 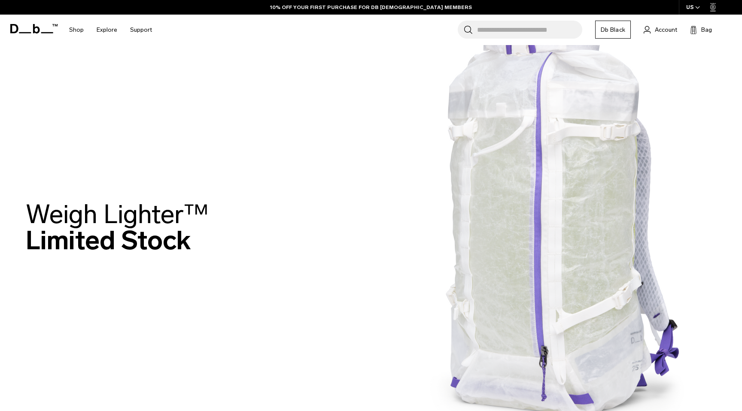 What do you see at coordinates (110, 30) in the screenshot?
I see `nav: Main Navigation` at bounding box center [110, 30].